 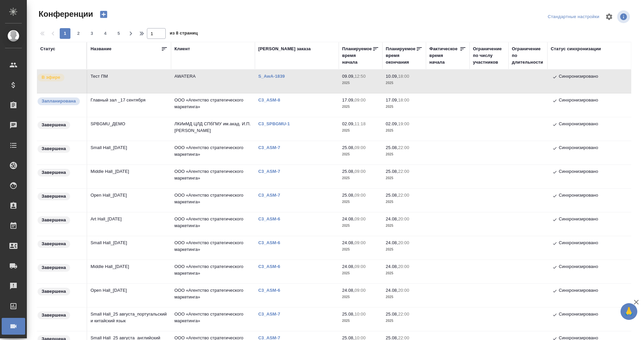 I want to click on div: Статус, so click(x=48, y=49).